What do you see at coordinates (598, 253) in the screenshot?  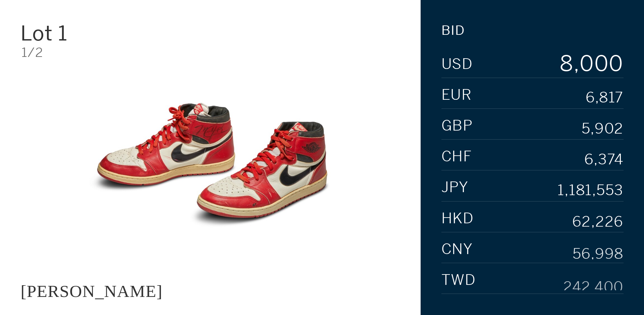 I see `div: 56,998` at bounding box center [598, 253].